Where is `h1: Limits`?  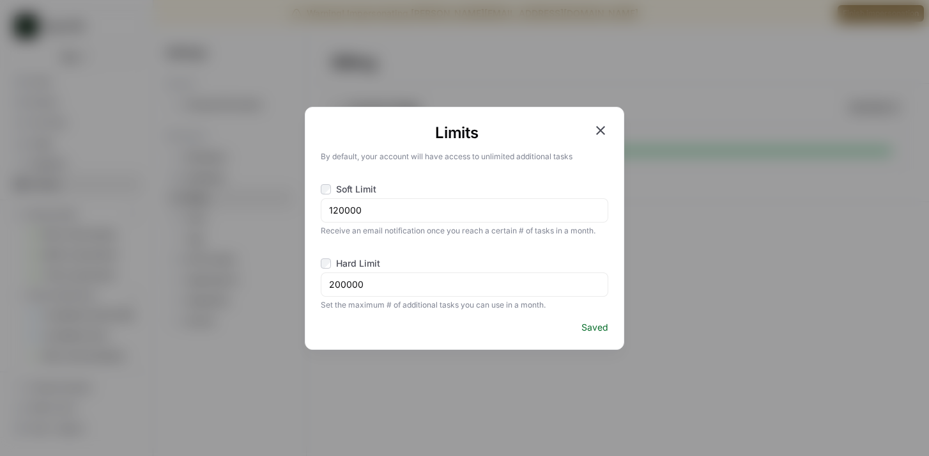 h1: Limits is located at coordinates (457, 133).